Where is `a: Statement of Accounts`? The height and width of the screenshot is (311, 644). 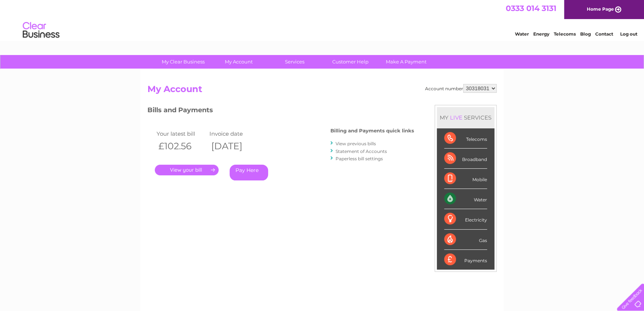 a: Statement of Accounts is located at coordinates (361, 151).